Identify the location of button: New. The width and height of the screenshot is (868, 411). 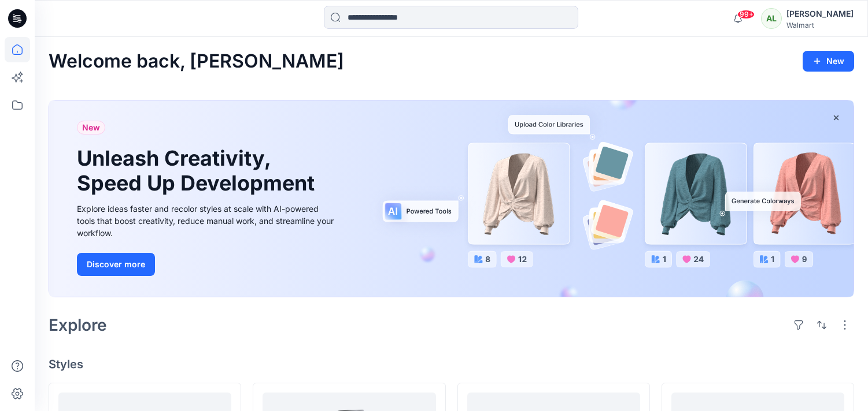
(828, 61).